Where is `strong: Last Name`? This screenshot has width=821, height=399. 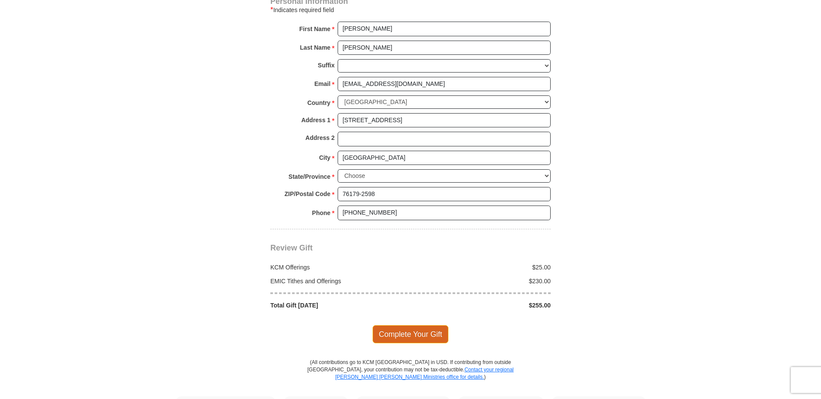
strong: Last Name is located at coordinates (315, 47).